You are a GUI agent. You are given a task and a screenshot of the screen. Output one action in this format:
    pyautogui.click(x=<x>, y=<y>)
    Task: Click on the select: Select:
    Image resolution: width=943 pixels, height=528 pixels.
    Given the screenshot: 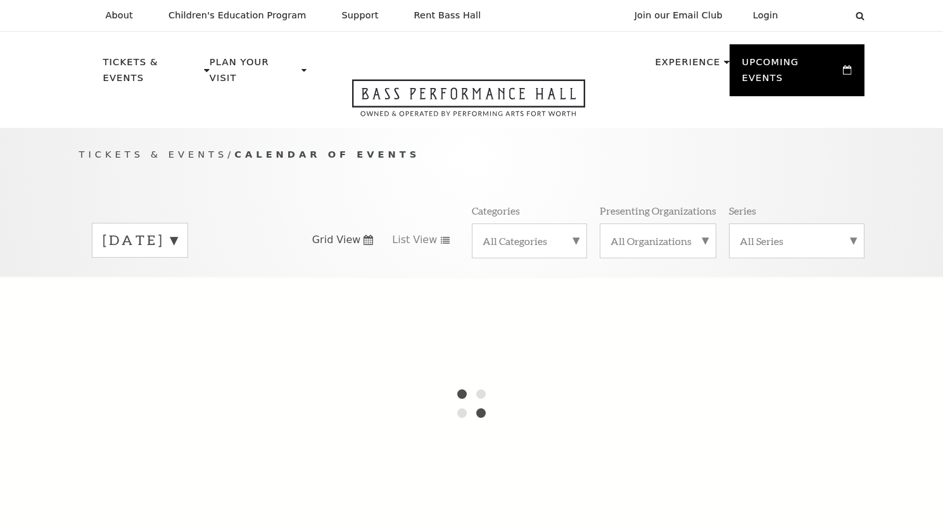 What is the action you would take?
    pyautogui.click(x=820, y=15)
    